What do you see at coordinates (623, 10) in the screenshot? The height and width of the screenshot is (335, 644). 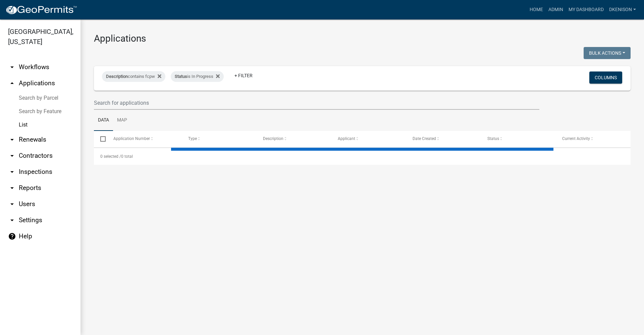 I see `a: dkenison` at bounding box center [623, 10].